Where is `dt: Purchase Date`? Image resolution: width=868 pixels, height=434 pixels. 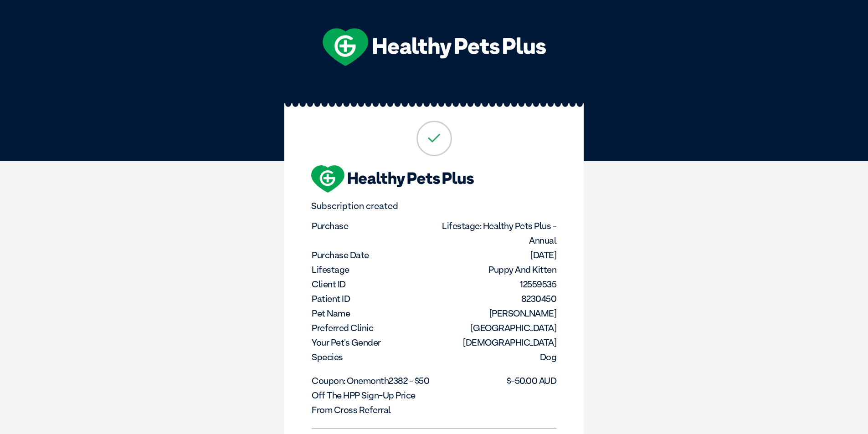 dt: Purchase Date is located at coordinates (373, 255).